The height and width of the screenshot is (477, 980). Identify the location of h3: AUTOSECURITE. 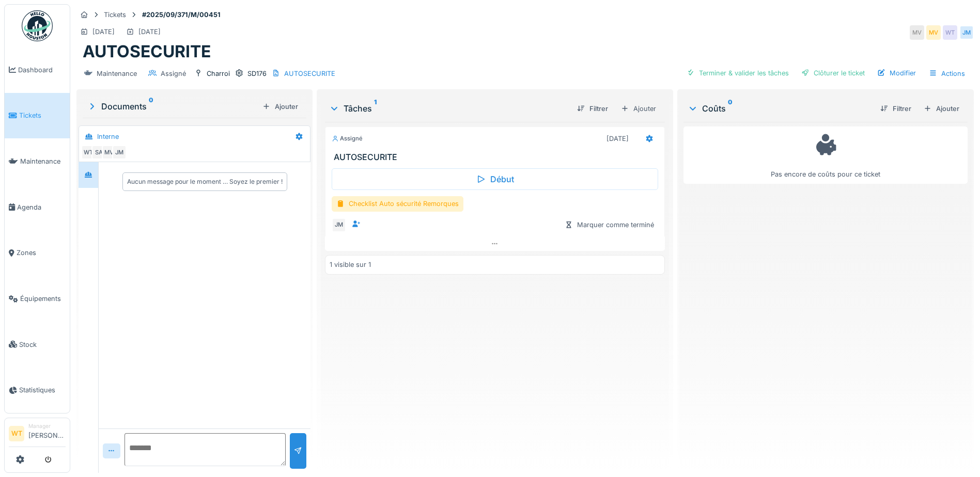
(497, 157).